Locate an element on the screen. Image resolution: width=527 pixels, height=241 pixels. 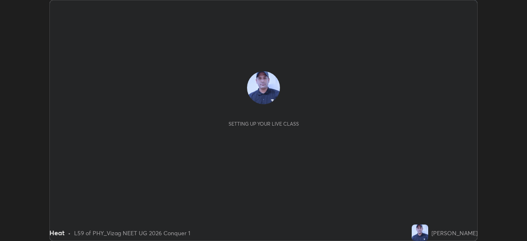
div: L59 of PHY_Vizag NEET UG 2026 Conquer 1 is located at coordinates (132, 233).